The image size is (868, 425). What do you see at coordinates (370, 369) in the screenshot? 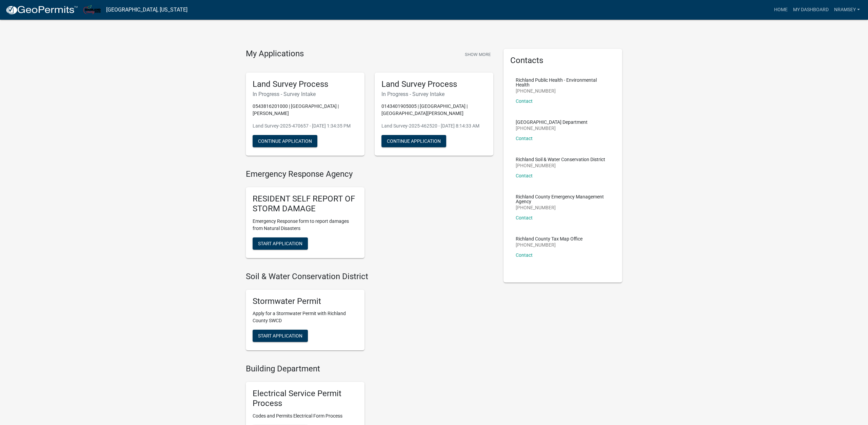
I see `h4: Building Department` at bounding box center [370, 369].